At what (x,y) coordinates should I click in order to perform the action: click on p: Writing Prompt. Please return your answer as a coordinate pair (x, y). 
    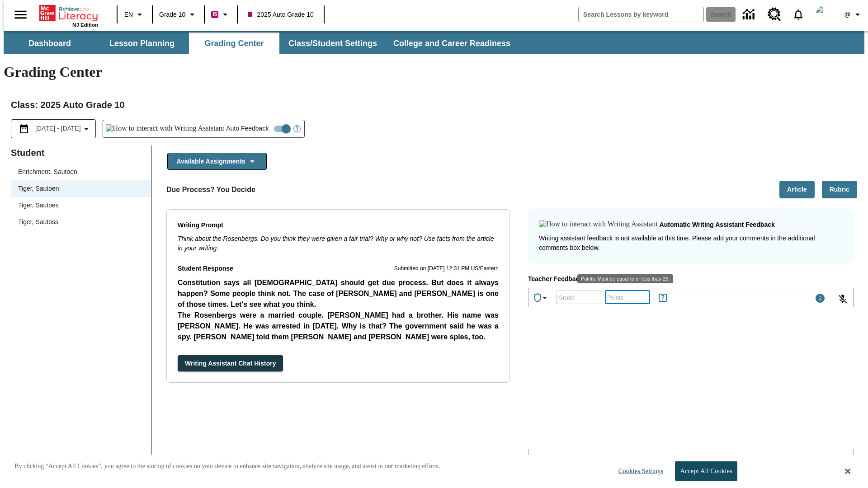
    Looking at the image, I should click on (339, 226).